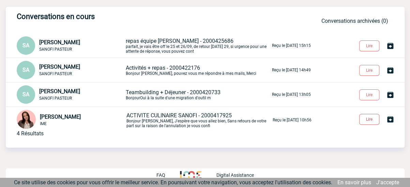 The height and width of the screenshot is (187, 410). I want to click on h3: Conversations en cours, so click(119, 16).